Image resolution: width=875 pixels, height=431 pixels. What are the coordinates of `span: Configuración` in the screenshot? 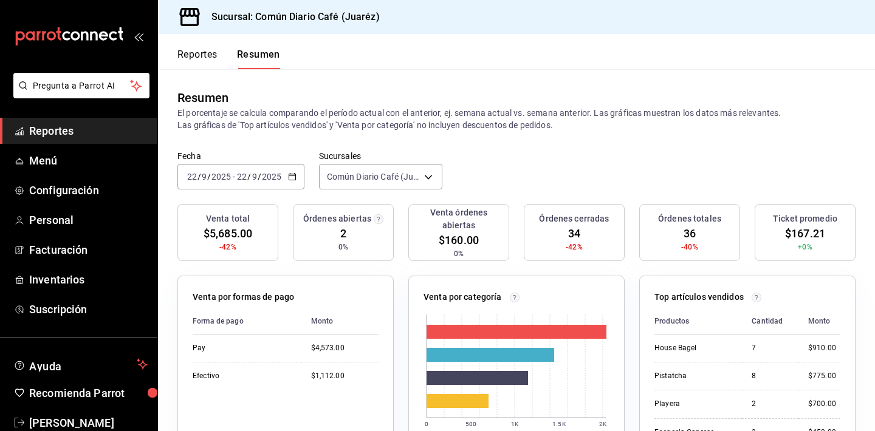 It's located at (88, 190).